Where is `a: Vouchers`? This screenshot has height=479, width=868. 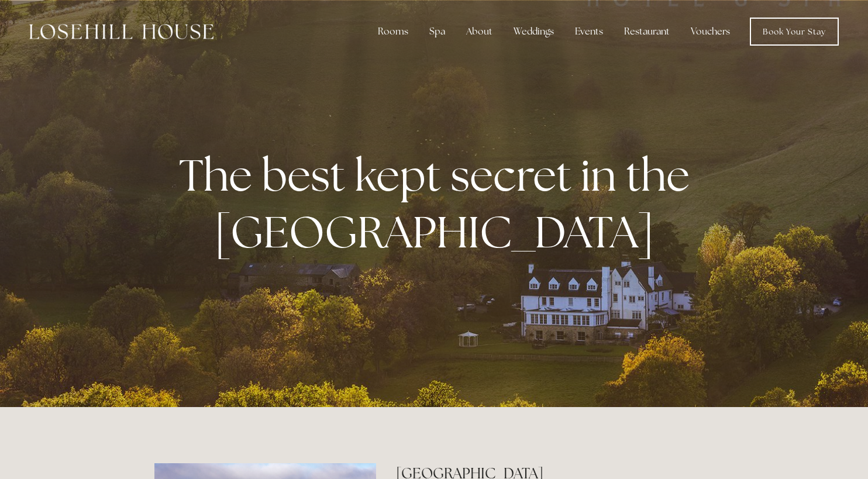 a: Vouchers is located at coordinates (710, 31).